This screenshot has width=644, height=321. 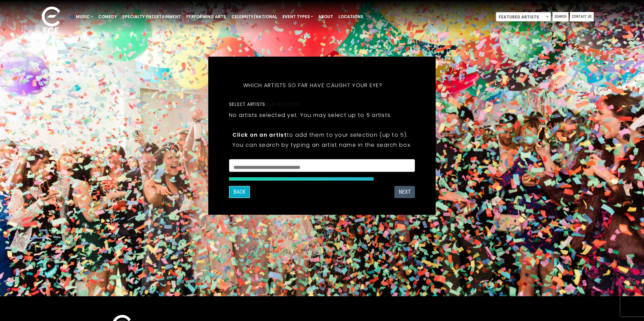 What do you see at coordinates (297, 17) in the screenshot?
I see `a: Event Types` at bounding box center [297, 17].